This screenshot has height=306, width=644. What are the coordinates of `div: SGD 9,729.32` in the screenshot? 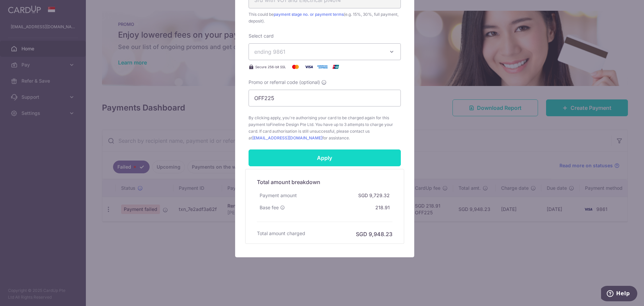 It's located at (374, 195).